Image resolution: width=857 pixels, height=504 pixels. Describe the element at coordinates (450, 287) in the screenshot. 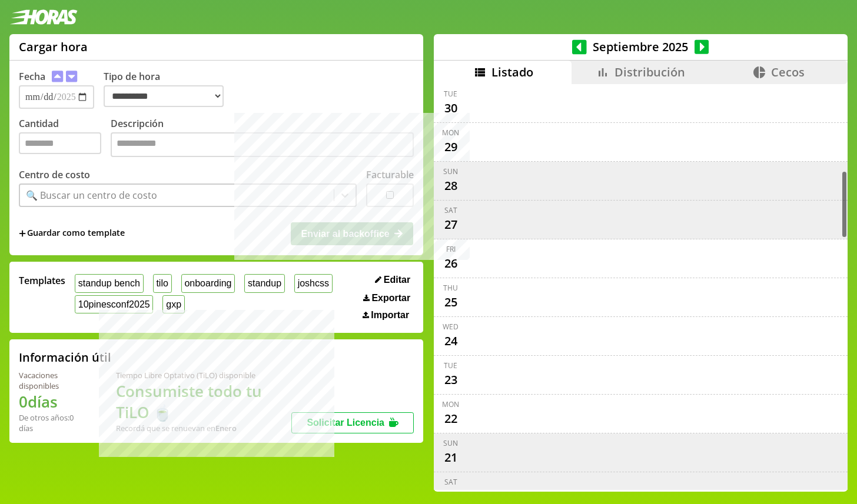

I see `div: Thu` at that location.